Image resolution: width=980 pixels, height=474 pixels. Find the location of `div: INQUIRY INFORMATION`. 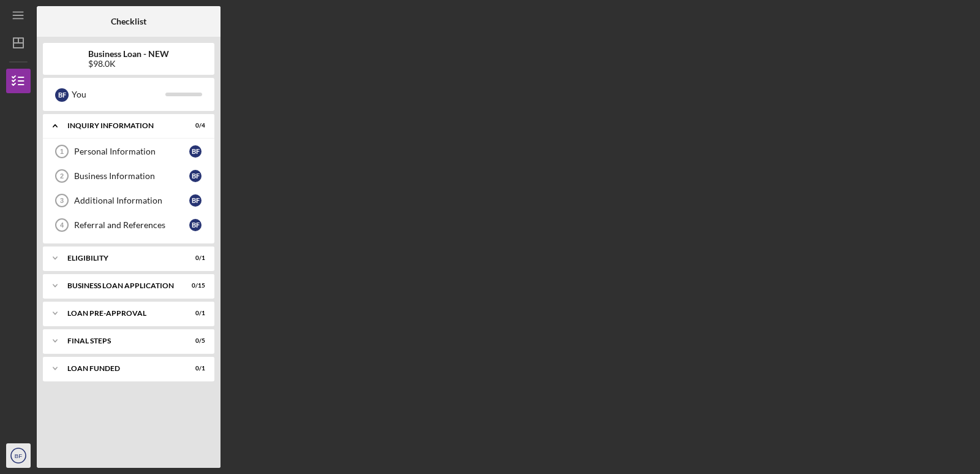

div: INQUIRY INFORMATION is located at coordinates (121, 126).